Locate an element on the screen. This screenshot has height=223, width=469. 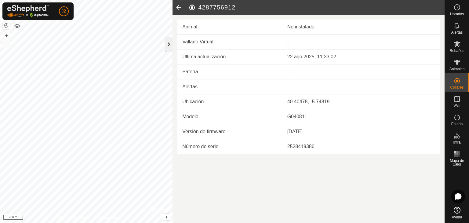
div: 2528419386 is located at coordinates (361, 147).